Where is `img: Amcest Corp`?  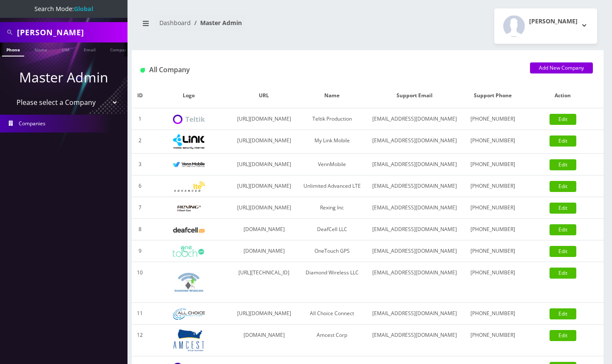
img: Amcest Corp is located at coordinates (189, 340).